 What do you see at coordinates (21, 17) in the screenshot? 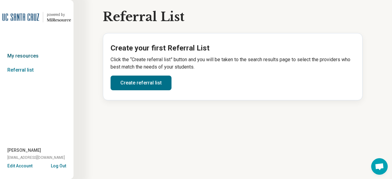
I see `img: University of California at Santa Cruz` at bounding box center [21, 17].